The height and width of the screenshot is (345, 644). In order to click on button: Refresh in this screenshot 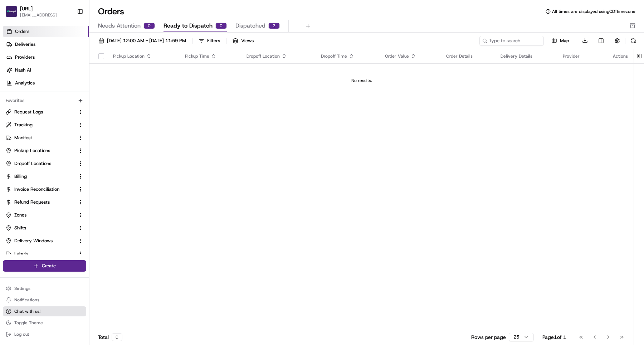, I will do `click(633, 41)`.